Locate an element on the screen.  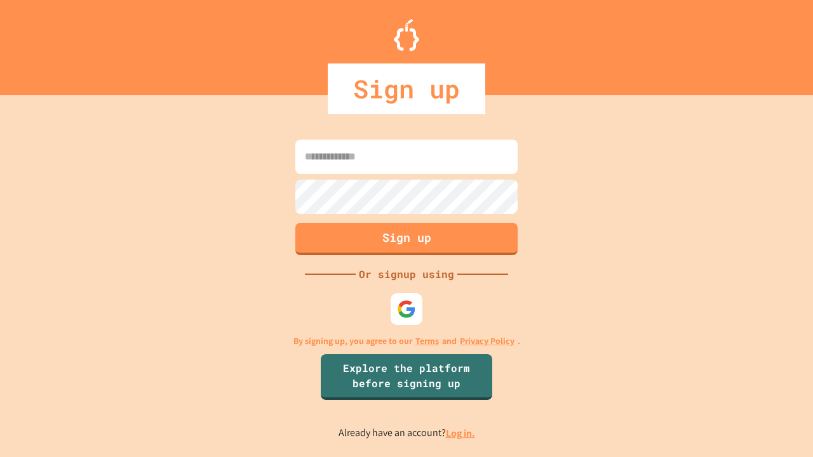
div: Sign up is located at coordinates (407, 89).